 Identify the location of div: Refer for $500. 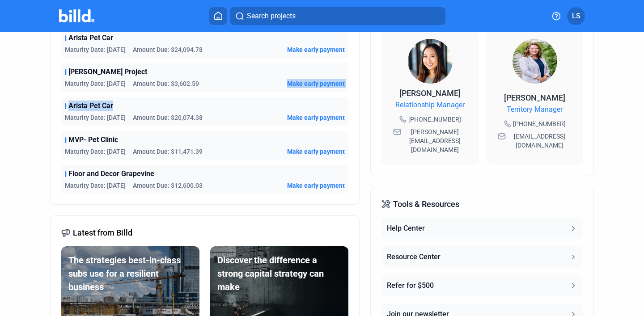
(410, 286).